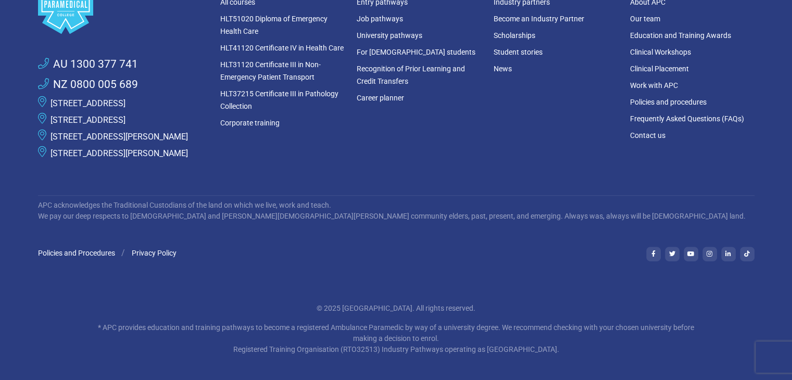  What do you see at coordinates (282, 48) in the screenshot?
I see `a: HLT41120 Certificate IV in Health Care` at bounding box center [282, 48].